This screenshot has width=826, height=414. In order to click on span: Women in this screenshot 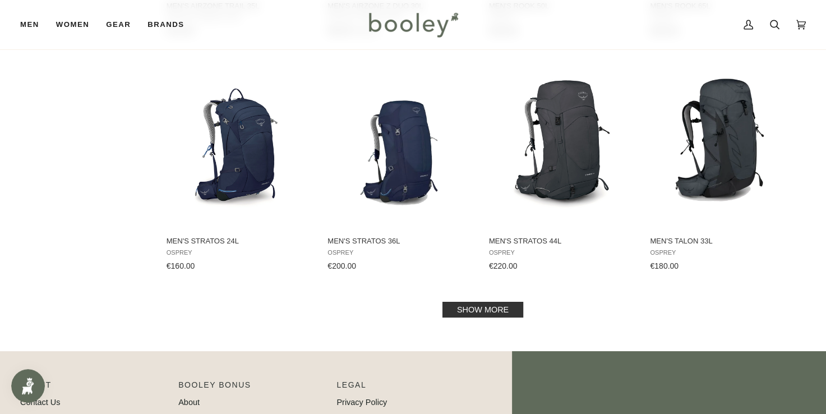, I will do `click(72, 25)`.